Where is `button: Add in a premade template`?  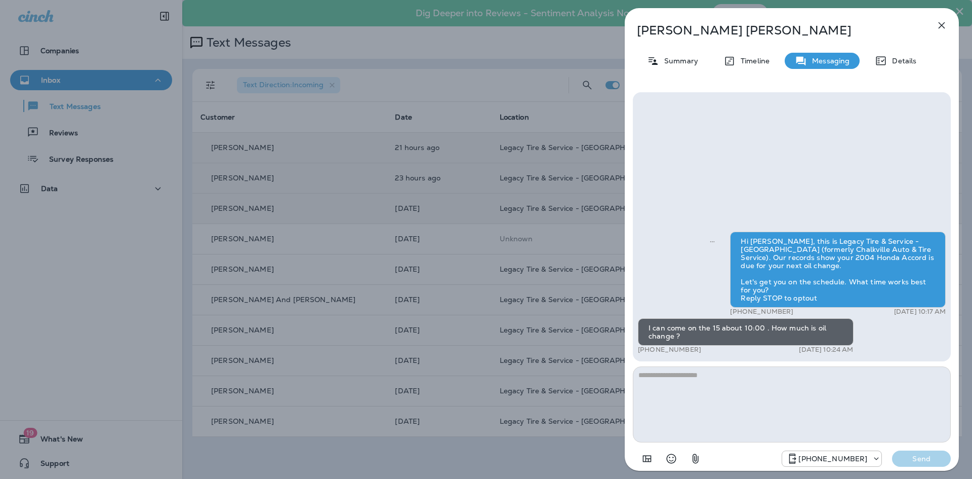
button: Add in a premade template is located at coordinates (647, 458).